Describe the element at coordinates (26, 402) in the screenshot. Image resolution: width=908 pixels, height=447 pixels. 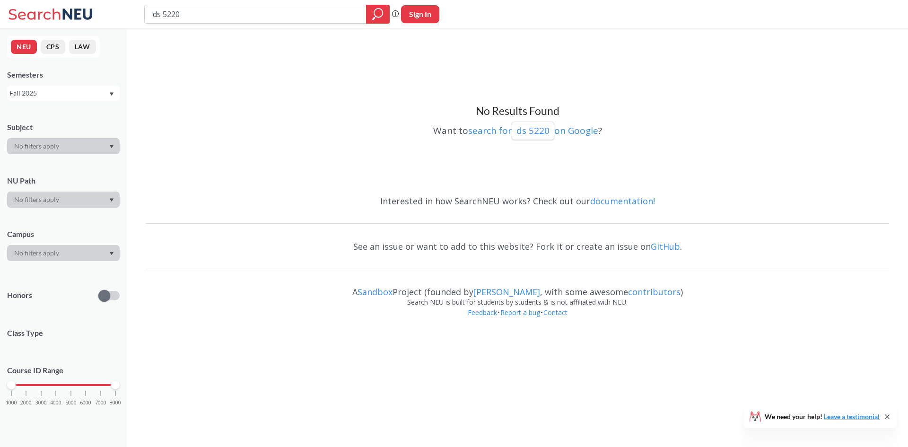
I see `span: 2000` at that location.